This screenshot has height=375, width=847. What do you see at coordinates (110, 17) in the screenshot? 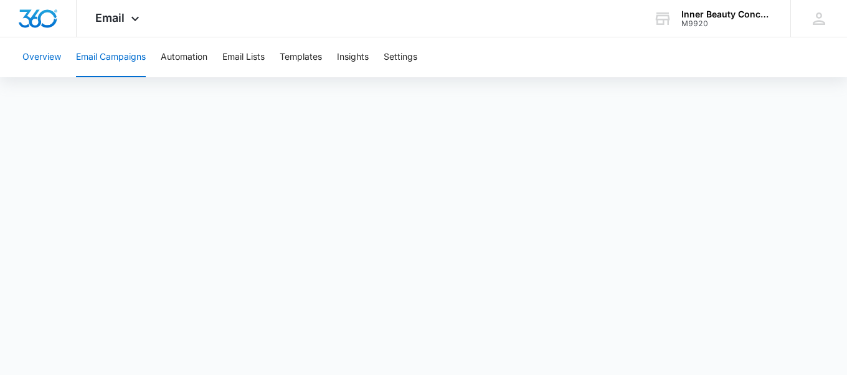
I see `span: Email` at bounding box center [110, 17].